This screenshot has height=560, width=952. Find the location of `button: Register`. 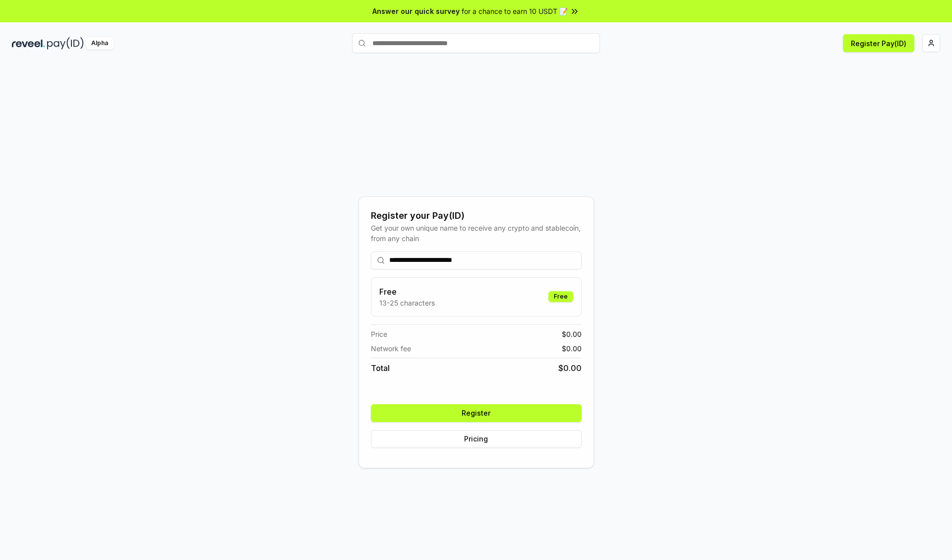

button: Register is located at coordinates (476, 413).